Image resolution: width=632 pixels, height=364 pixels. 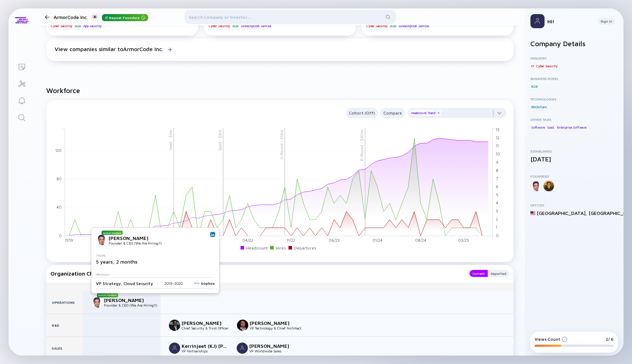 I want to click on tspan: 10, so click(x=498, y=154).